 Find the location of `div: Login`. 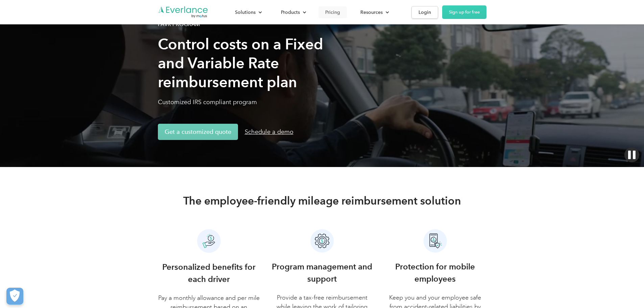

div: Login is located at coordinates (425, 12).